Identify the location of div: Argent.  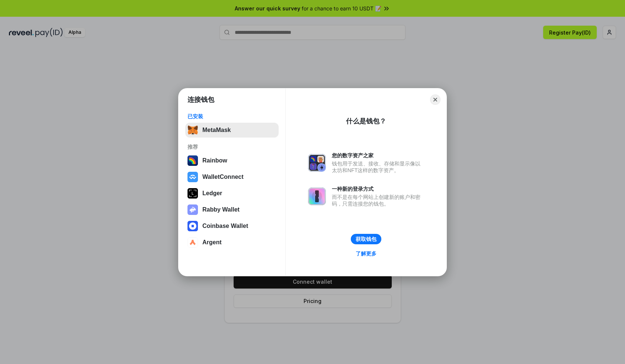
(212, 242).